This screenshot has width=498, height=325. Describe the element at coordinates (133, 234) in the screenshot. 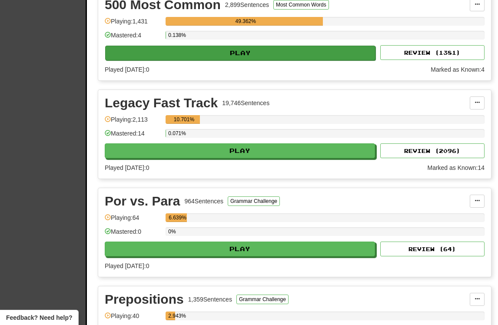

I see `div: Mastered: 0` at that location.